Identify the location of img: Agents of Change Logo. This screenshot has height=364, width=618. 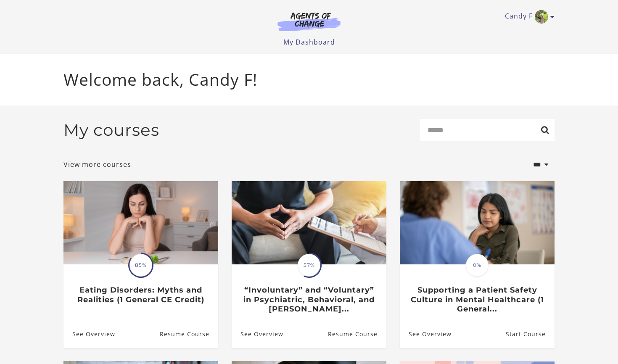
(309, 21).